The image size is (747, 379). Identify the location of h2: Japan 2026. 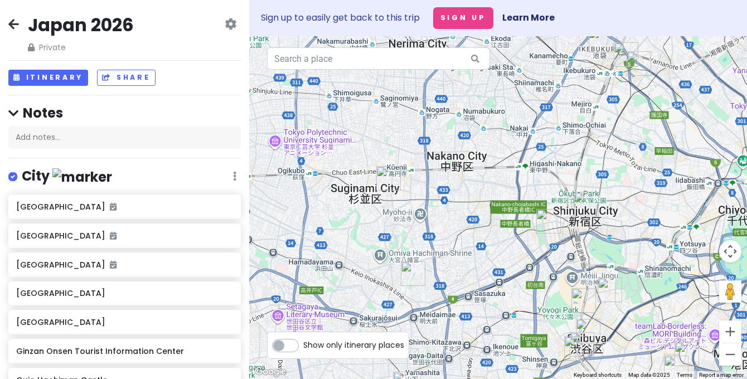
(81, 25).